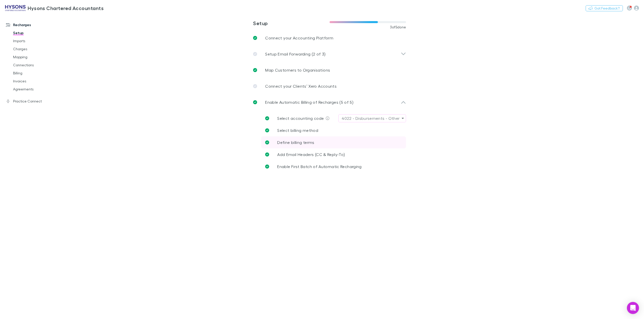  I want to click on p: Connect your Accounting Platform, so click(299, 38).